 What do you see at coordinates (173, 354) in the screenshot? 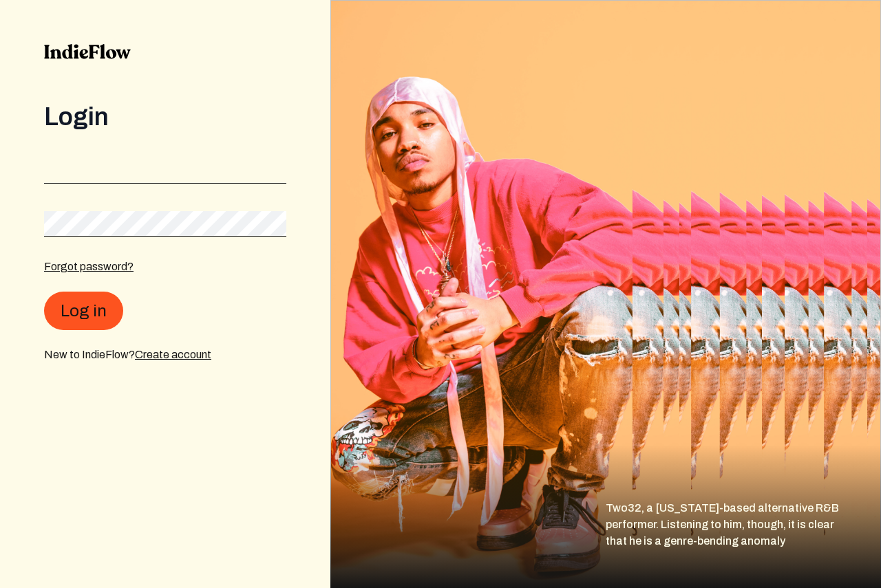
I see `a: Create account` at bounding box center [173, 354].